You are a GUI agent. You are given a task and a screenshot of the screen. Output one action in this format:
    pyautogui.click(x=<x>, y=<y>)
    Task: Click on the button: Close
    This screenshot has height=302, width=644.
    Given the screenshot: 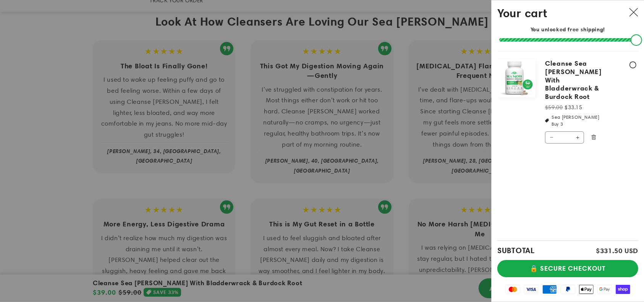 What is the action you would take?
    pyautogui.click(x=634, y=12)
    